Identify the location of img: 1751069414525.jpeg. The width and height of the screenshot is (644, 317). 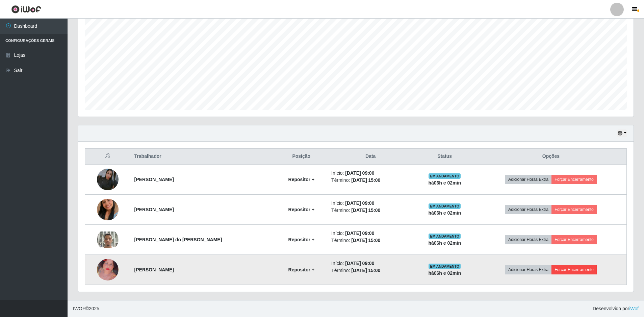
(108, 209).